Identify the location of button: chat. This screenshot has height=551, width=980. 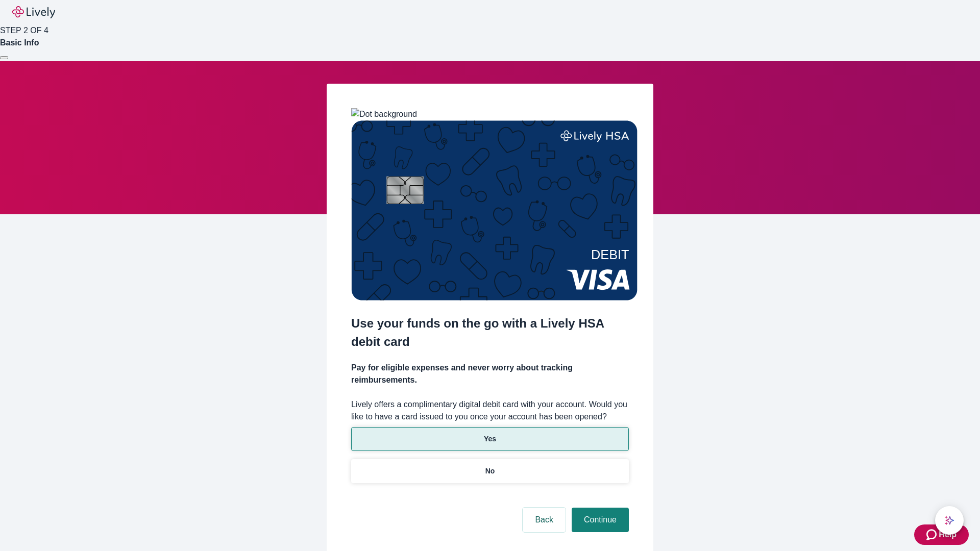
(949, 520).